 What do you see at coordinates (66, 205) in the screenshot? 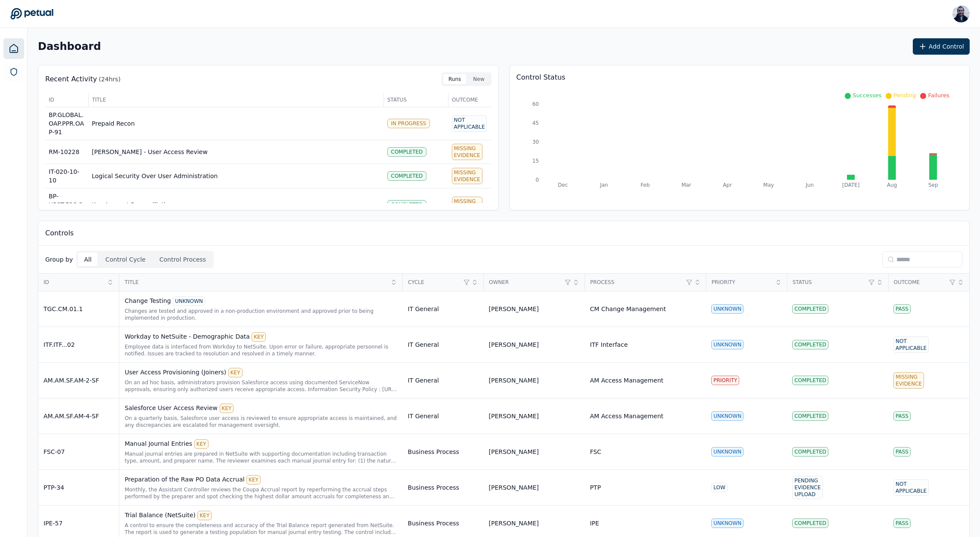
I see `span: BP-UPST.FSC.S94.FSC.09` at bounding box center [66, 205].